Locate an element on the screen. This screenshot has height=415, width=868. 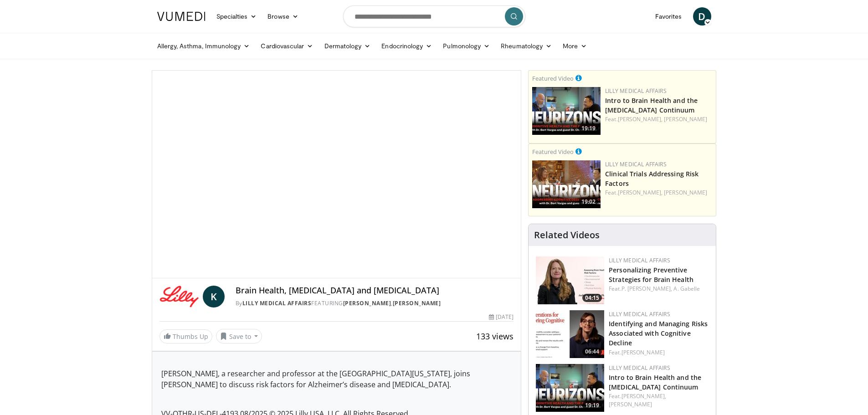
a: Dermatology is located at coordinates (348, 46).